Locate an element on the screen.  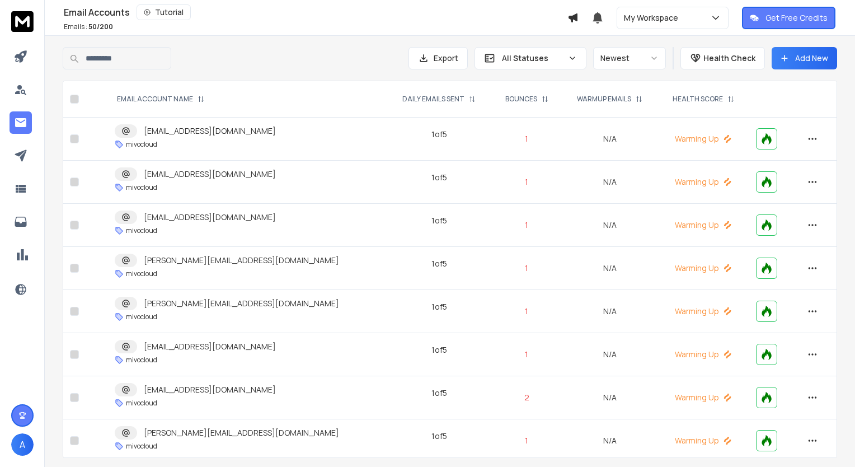
button: Health Check is located at coordinates (723, 58).